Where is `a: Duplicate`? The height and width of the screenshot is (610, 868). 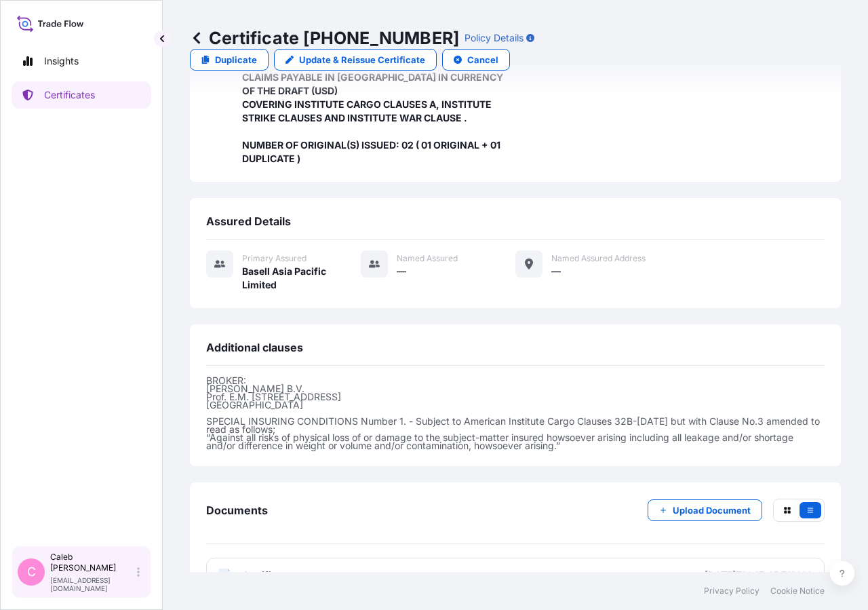
a: Duplicate is located at coordinates (229, 60).